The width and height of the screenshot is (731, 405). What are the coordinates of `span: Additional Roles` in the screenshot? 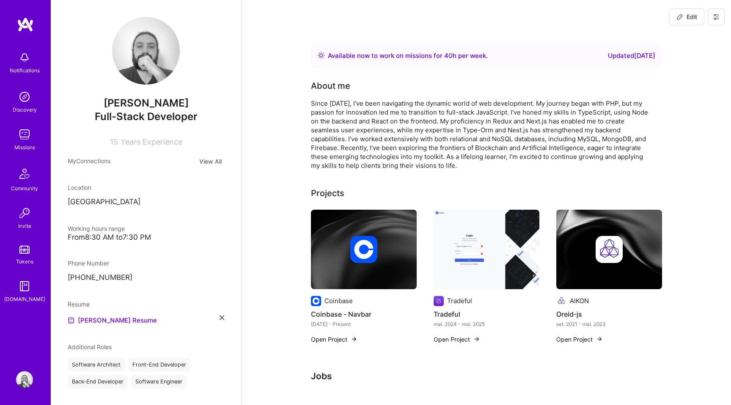 It's located at (90, 347).